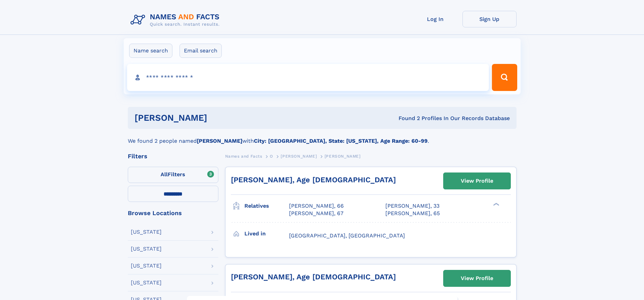 The height and width of the screenshot is (300, 644). I want to click on div: We found 2 people named with ., so click(322, 137).